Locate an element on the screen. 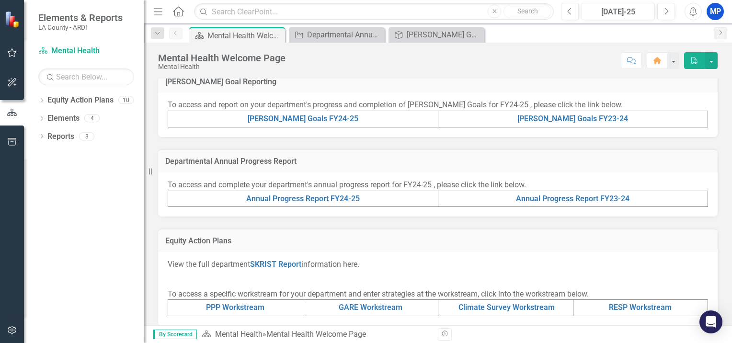  span: Search is located at coordinates (527, 11).